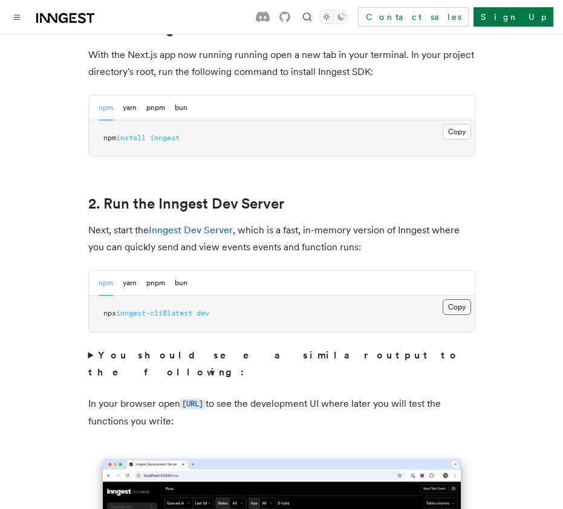 The height and width of the screenshot is (509, 563). I want to click on p: In your browser open to see the development UI where later you will test the functions you write:, so click(282, 412).